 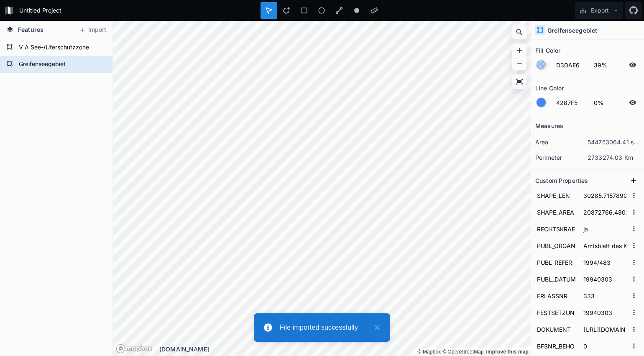 I want to click on button: Export, so click(x=599, y=11).